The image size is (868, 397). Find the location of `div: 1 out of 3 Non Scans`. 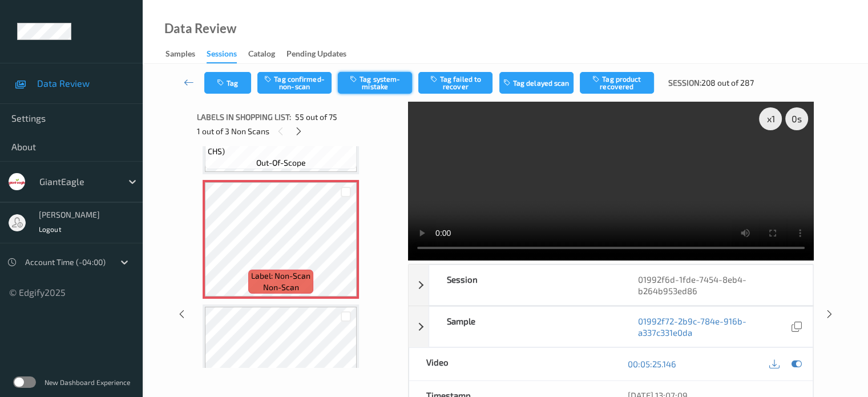

div: 1 out of 3 Non Scans is located at coordinates (299, 130).